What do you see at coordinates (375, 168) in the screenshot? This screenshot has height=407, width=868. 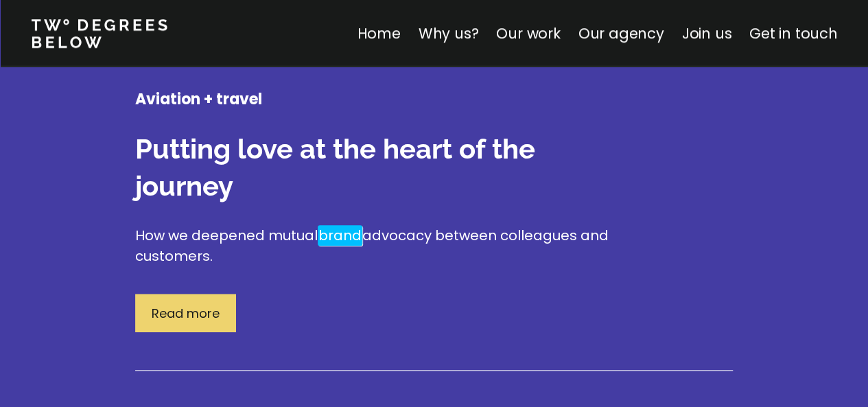 I see `h3: Putting love at the heart of the journey` at bounding box center [375, 168].